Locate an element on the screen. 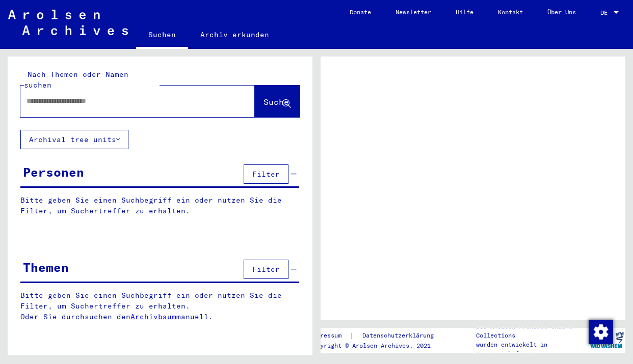 This screenshot has height=364, width=633. img: Zustimmung ändern is located at coordinates (601, 332).